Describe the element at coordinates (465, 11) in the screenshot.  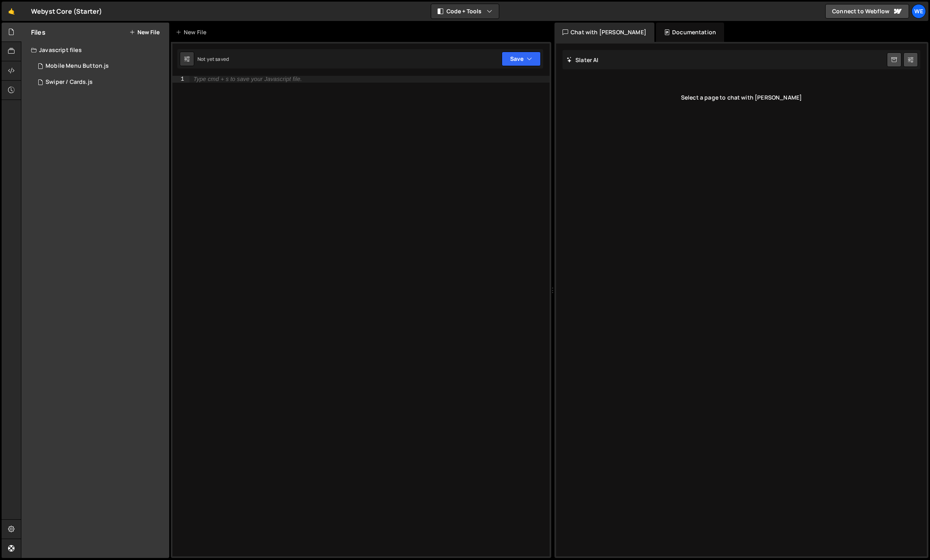
I see `button: Code + Tools` at that location.